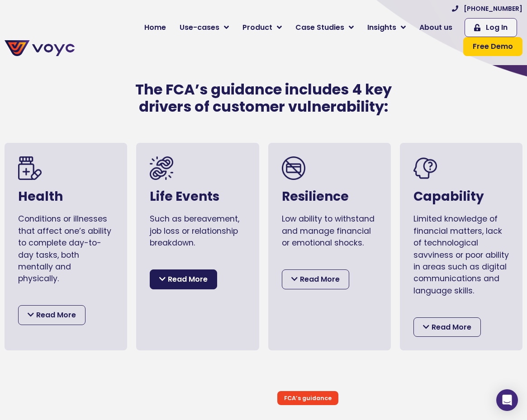  Describe the element at coordinates (264, 98) in the screenshot. I see `h2: The FCA’s guidance includes 4 key drivers of customer vulnerability:` at that location.